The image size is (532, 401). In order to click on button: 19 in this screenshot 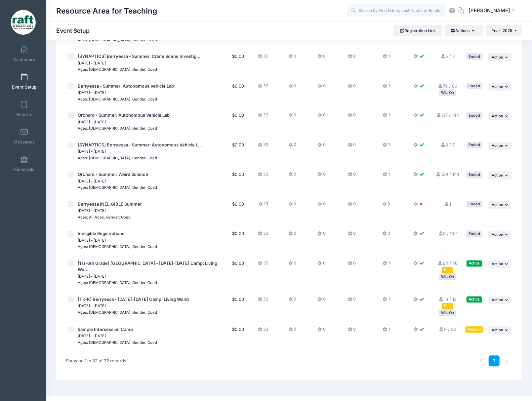, I will do `click(263, 206)`.